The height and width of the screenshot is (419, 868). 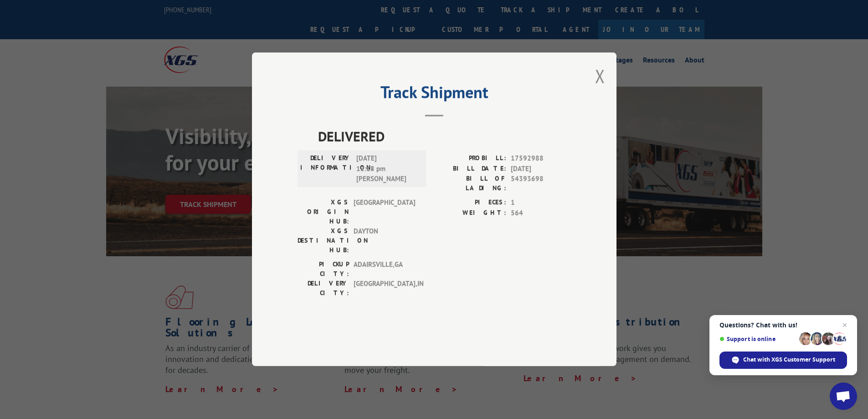 I want to click on label: PROBILL:, so click(x=470, y=158).